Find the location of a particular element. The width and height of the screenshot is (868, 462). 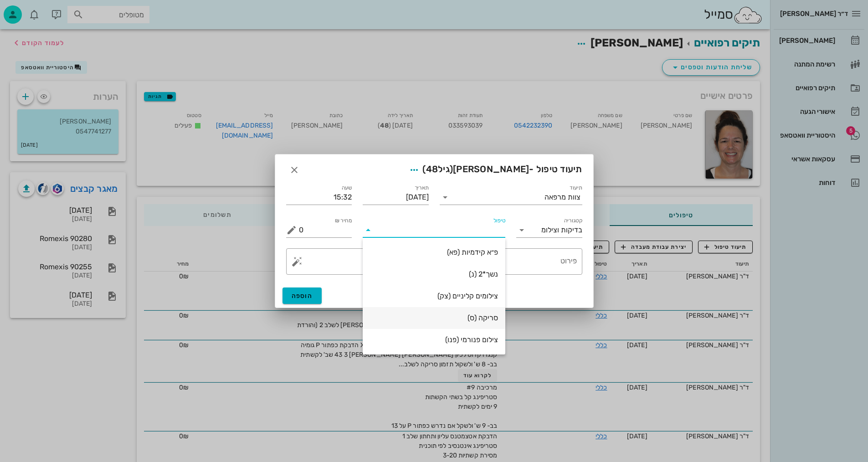

div: תיעודצוות מרפאה is located at coordinates (511, 197).